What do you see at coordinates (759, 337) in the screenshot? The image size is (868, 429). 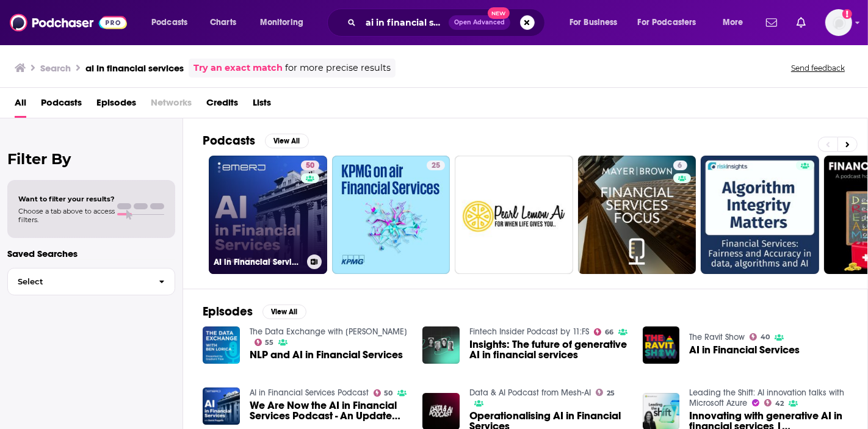 I see `a: 40` at bounding box center [759, 337].